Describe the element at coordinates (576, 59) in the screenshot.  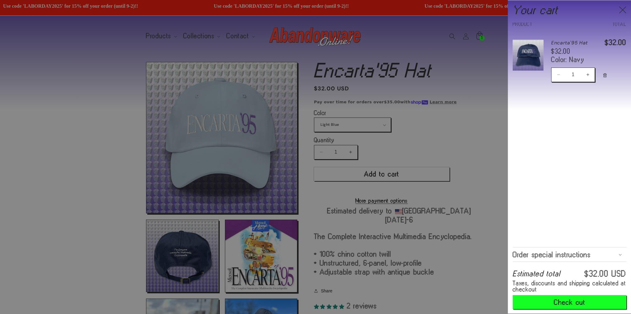
I see `dd: Navy` at that location.